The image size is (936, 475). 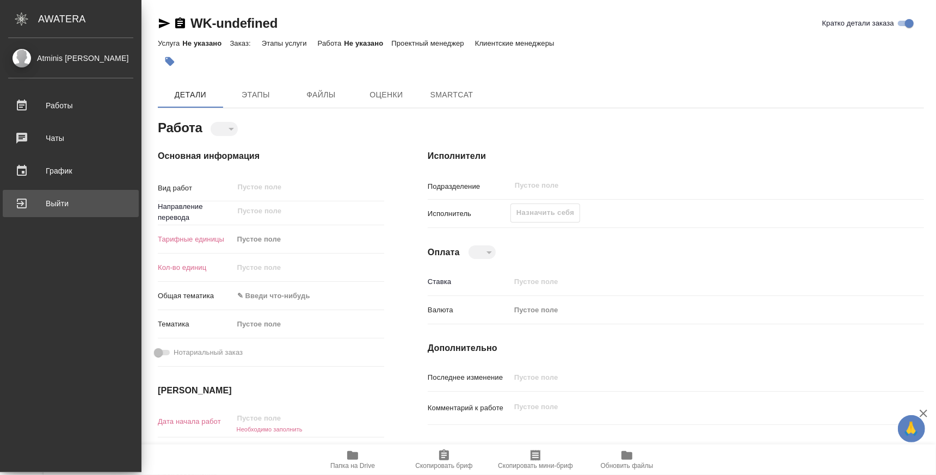 I want to click on button: Обновить файлы, so click(x=627, y=460).